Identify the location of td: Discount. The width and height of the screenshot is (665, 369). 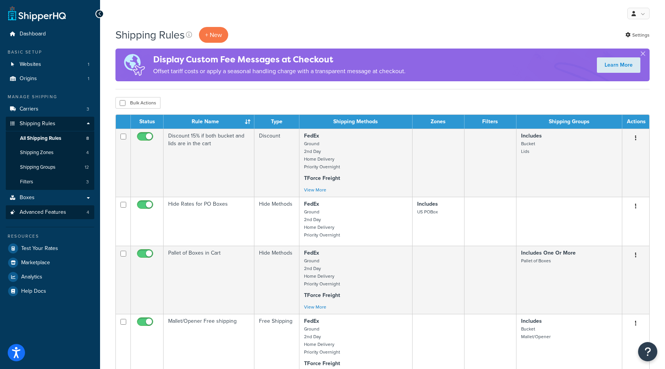
(277, 162).